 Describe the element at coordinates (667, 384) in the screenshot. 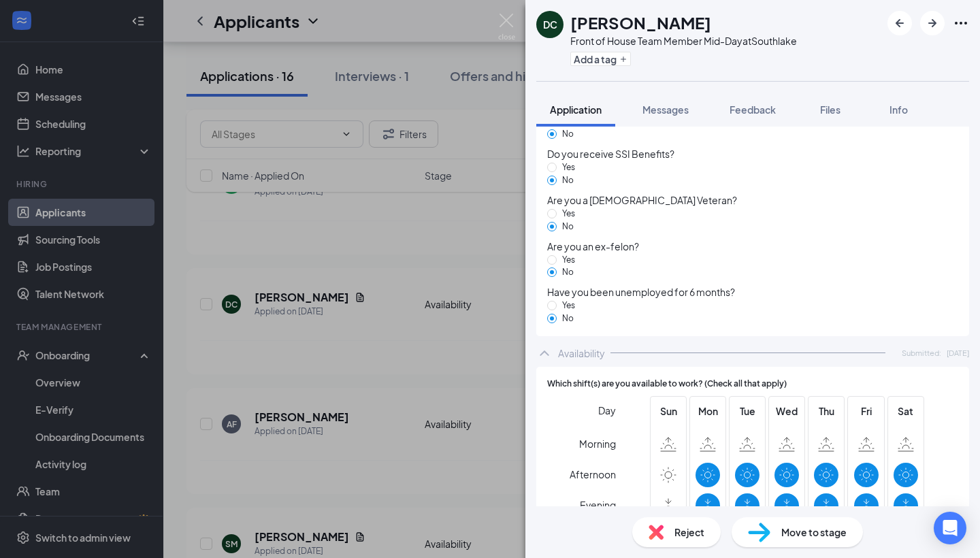

I see `span: Which shift(s) are you available to work? (Check all that apply)` at that location.